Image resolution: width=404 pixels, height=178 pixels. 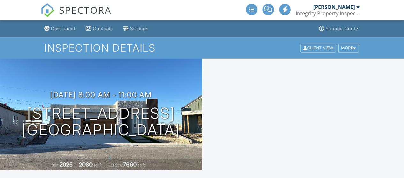 What do you see at coordinates (66, 165) in the screenshot?
I see `div: 2025` at bounding box center [66, 165].